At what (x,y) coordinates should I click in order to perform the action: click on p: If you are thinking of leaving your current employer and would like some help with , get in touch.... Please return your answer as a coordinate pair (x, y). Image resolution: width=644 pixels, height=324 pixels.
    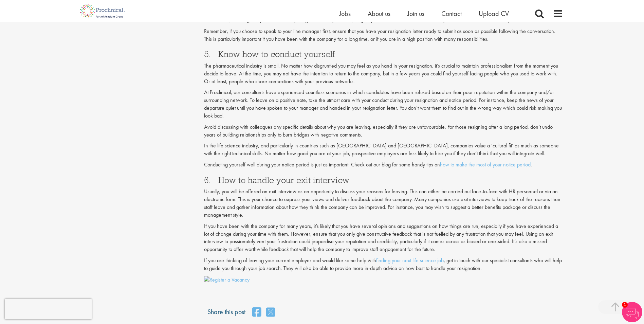
    Looking at the image, I should click on (384, 265).